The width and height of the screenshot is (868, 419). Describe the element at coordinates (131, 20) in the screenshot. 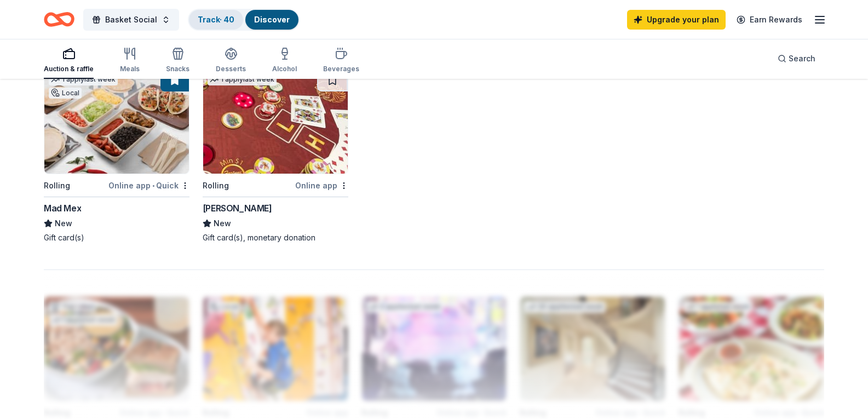

I see `span: Basket Social` at that location.